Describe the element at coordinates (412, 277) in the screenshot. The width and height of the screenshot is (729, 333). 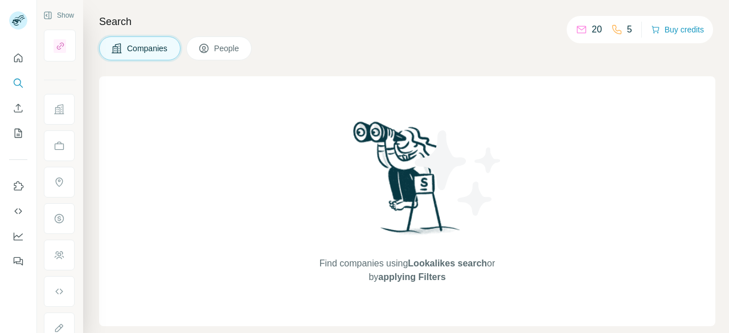
I see `span: applying Filters` at that location.